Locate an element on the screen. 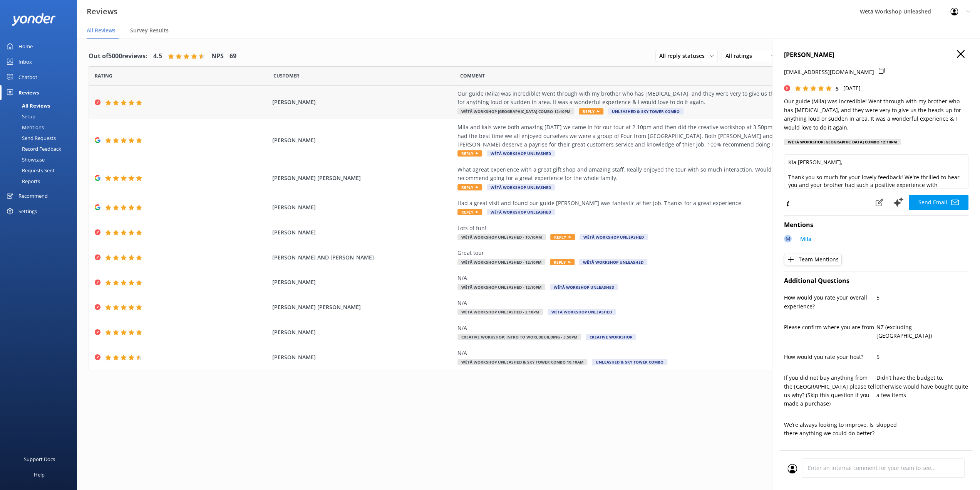 The height and width of the screenshot is (490, 980). div: Help is located at coordinates (39, 475).